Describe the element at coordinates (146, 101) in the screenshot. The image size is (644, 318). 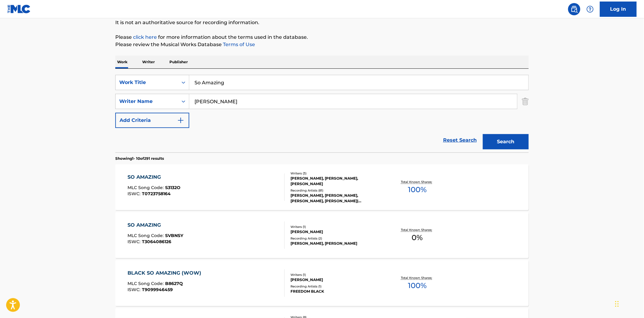
I see `div: Writer Name` at that location.